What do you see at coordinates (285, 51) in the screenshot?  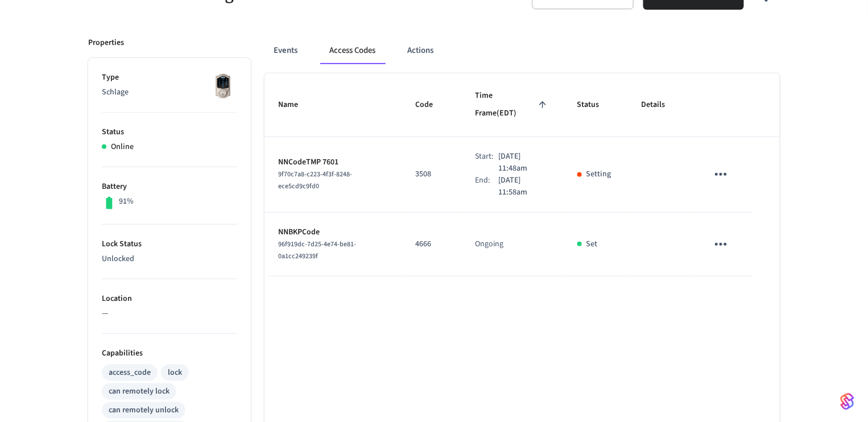 I see `button: Events` at bounding box center [285, 51].